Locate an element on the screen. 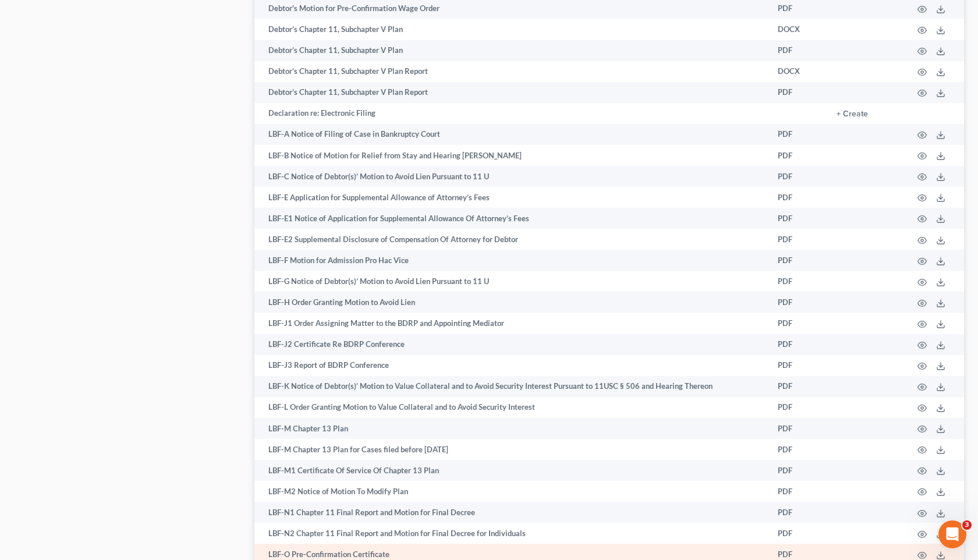 This screenshot has width=978, height=560. td: LBF-N2 Chapter 11 Final Report and Motion for Final Decree for Individuals is located at coordinates (512, 534).